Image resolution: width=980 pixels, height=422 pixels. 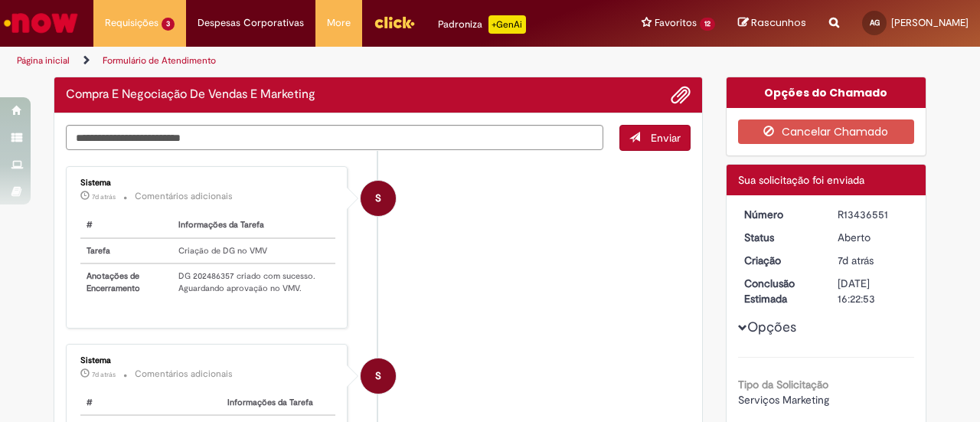 I want to click on span: Enviar, so click(x=665, y=138).